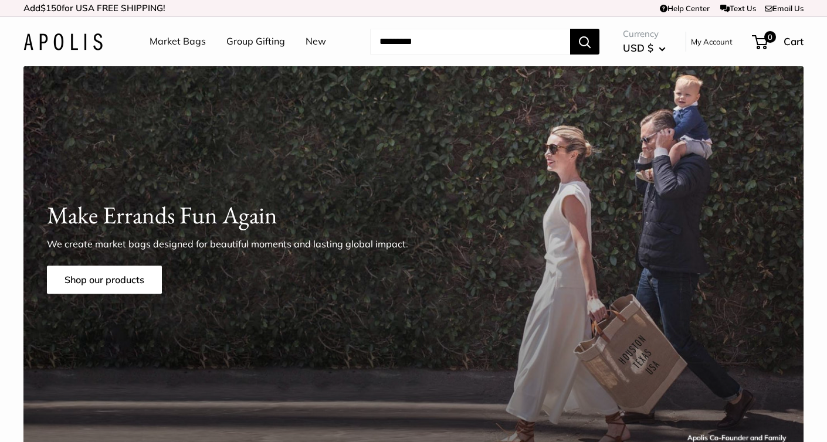  I want to click on span: $150, so click(51, 8).